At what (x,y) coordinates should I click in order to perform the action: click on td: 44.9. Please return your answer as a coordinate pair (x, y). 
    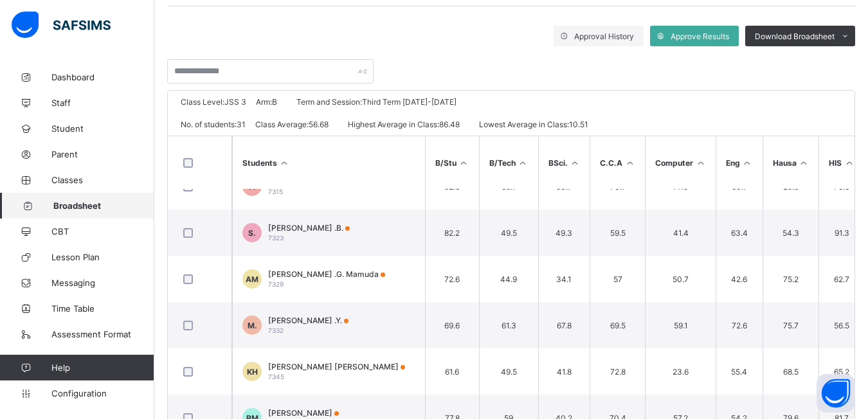
    Looking at the image, I should click on (508, 279).